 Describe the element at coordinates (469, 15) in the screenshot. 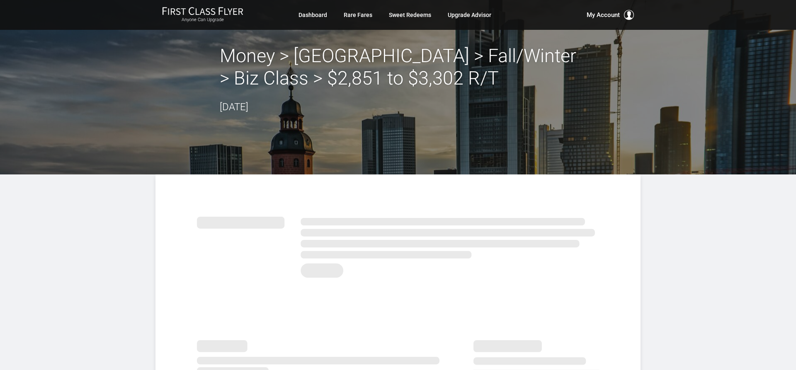

I see `a: Upgrade Advisor` at that location.